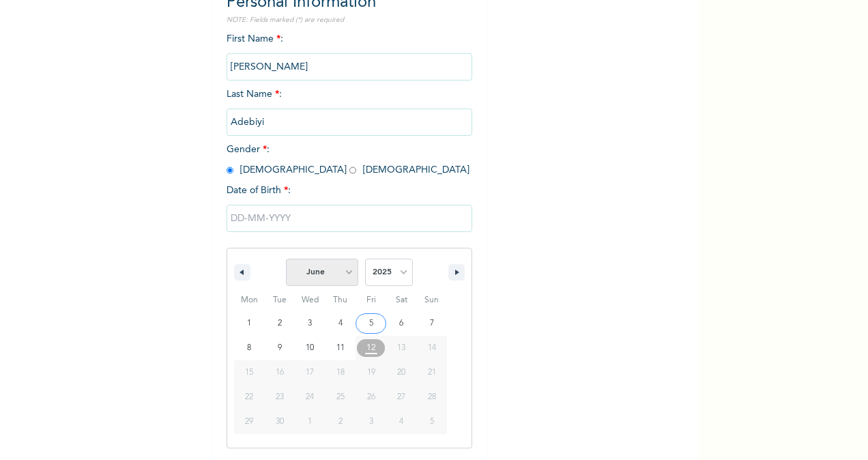 The height and width of the screenshot is (460, 868). I want to click on span: 16, so click(279, 373).